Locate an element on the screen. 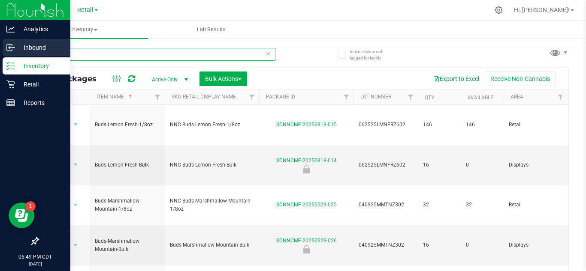 The width and height of the screenshot is (586, 271). inline-svg: Reports is located at coordinates (11, 103).